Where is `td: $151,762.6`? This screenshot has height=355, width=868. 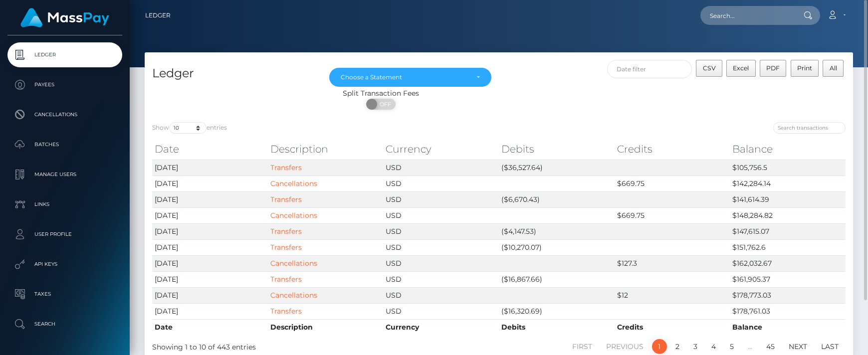
td: $151,762.6 is located at coordinates (788, 247).